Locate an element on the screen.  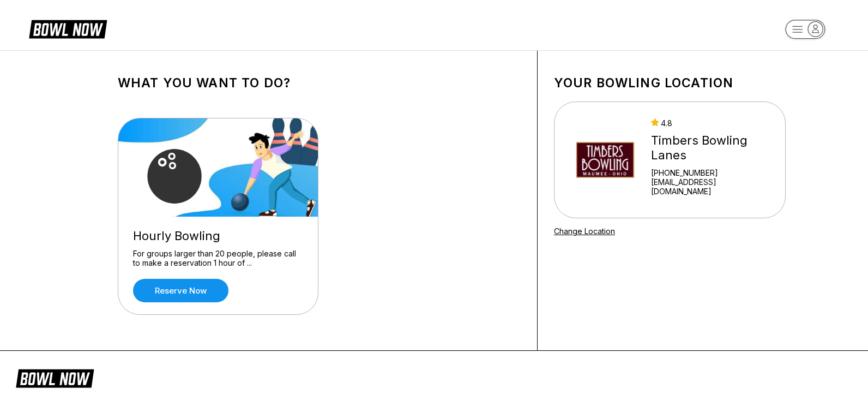
h1: Your bowling location is located at coordinates (669, 83).